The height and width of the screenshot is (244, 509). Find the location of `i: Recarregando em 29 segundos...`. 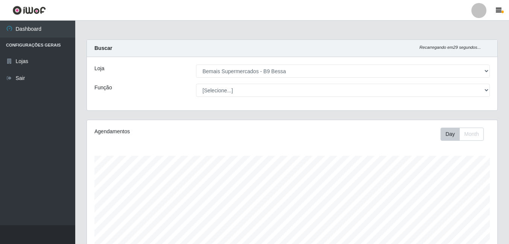

i: Recarregando em 29 segundos... is located at coordinates (450, 47).